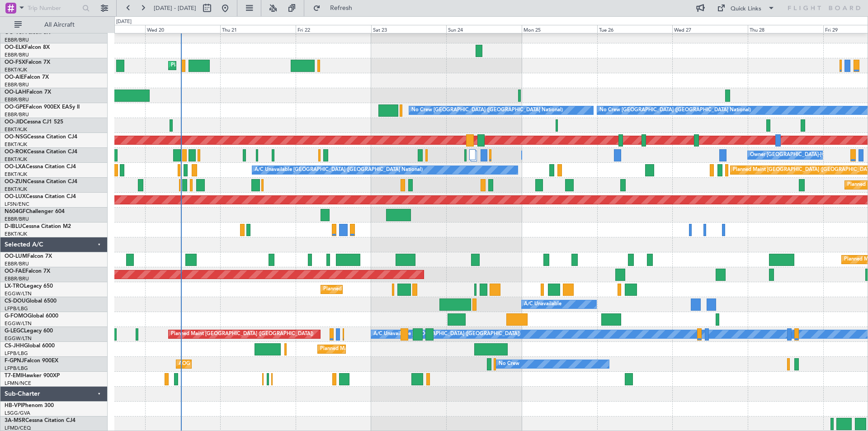 This screenshot has width=868, height=431. Describe the element at coordinates (17, 383) in the screenshot. I see `a: LFMN/NCE` at that location.